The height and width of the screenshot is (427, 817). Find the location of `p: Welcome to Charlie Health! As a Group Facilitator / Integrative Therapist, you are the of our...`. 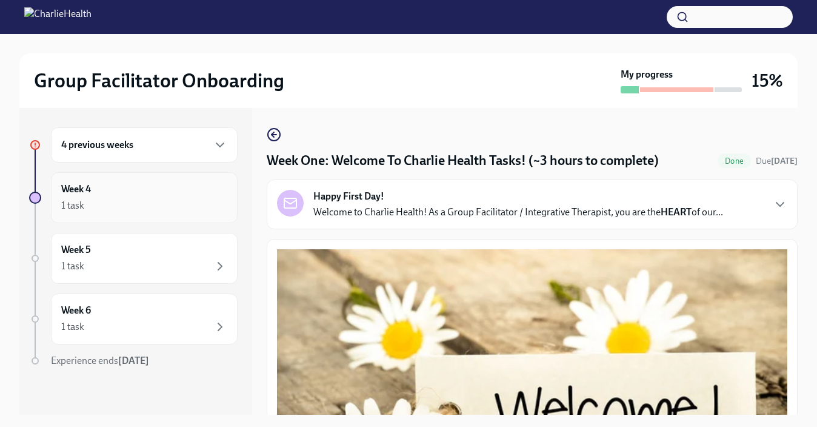

p: Welcome to Charlie Health! As a Group Facilitator / Integrative Therapist, you are the of our... is located at coordinates (518, 212).